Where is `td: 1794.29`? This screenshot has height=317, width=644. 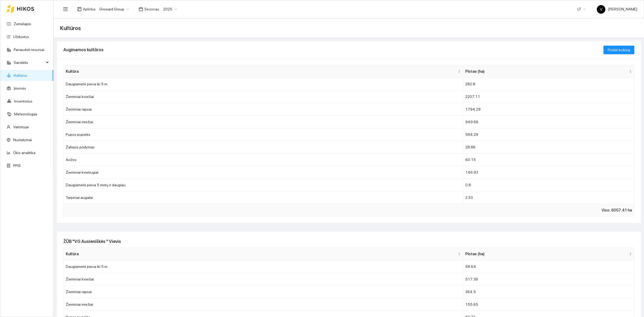 td: 1794.29 is located at coordinates (549, 109).